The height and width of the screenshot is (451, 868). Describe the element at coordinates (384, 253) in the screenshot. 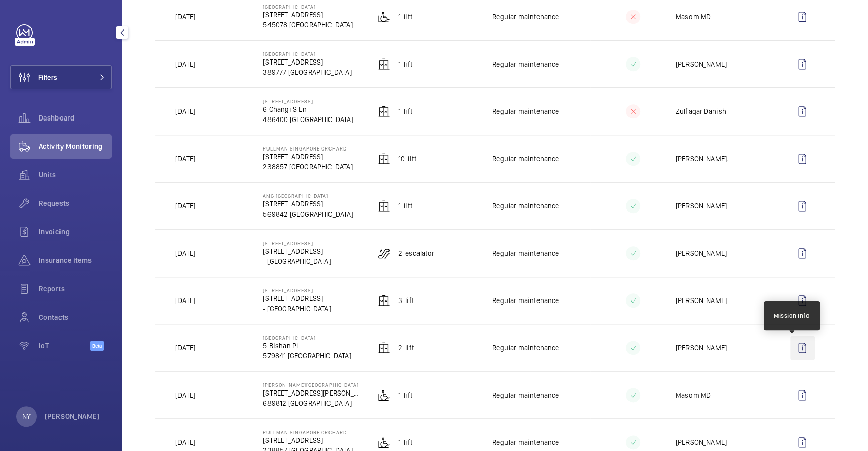

I see `img: escalator.svg` at that location.